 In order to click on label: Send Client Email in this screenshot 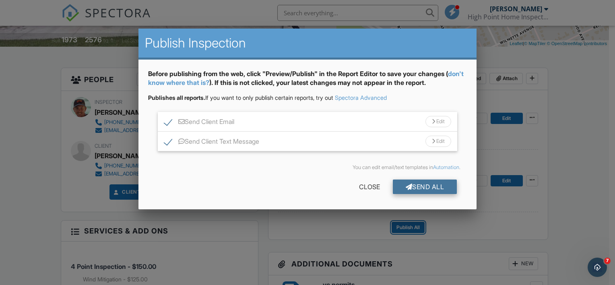, I will do `click(199, 123)`.